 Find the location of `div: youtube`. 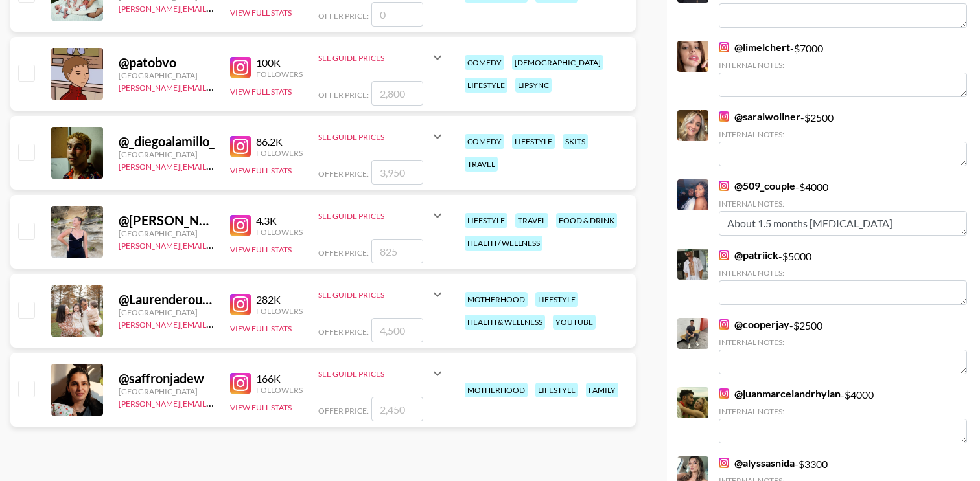

div: youtube is located at coordinates (574, 322).